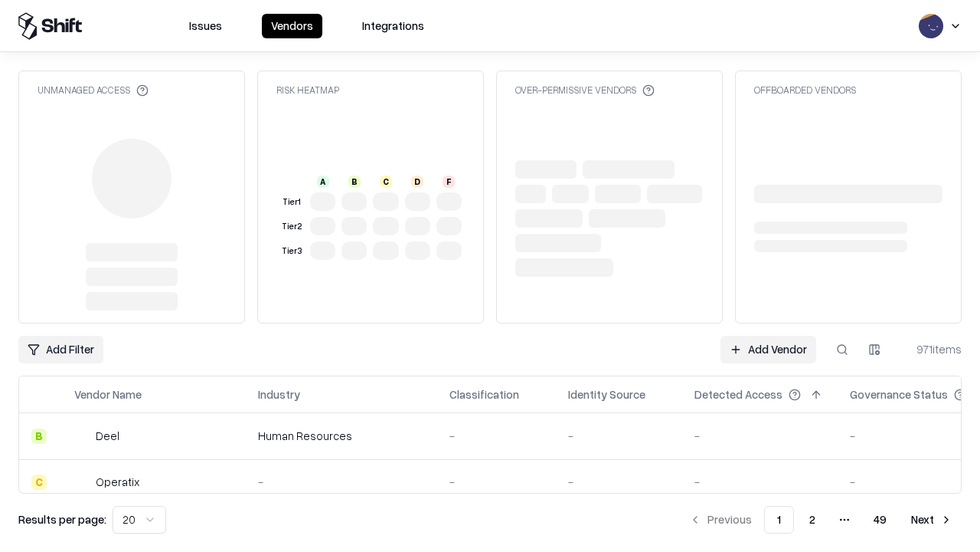 Image resolution: width=980 pixels, height=552 pixels. I want to click on button: 1, so click(779, 520).